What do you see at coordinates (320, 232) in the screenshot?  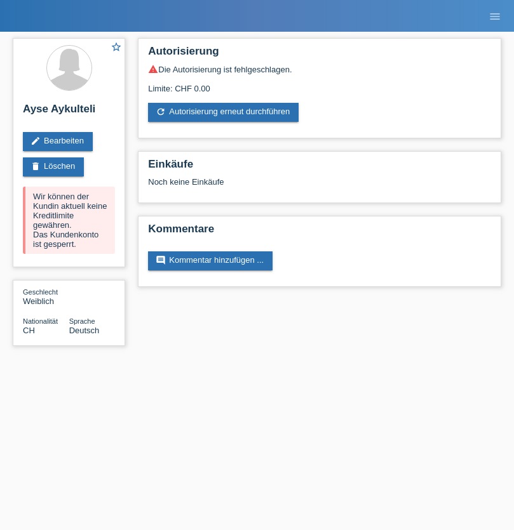 I see `h2: Kommentare` at bounding box center [320, 232].